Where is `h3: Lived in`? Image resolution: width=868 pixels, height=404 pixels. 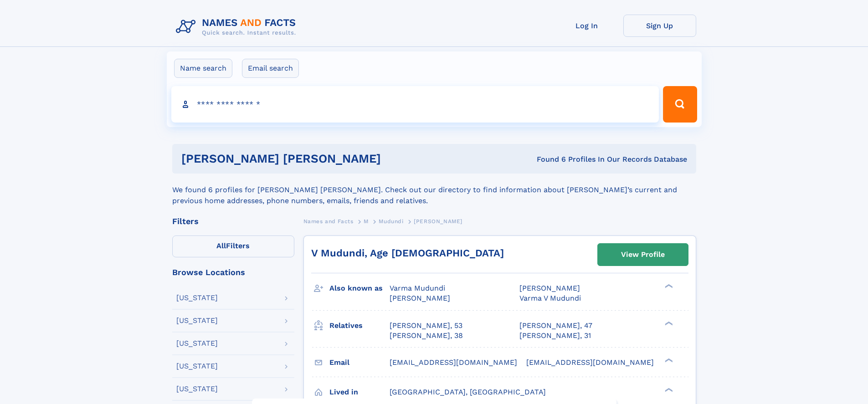
h3: Lived in is located at coordinates (360, 393).